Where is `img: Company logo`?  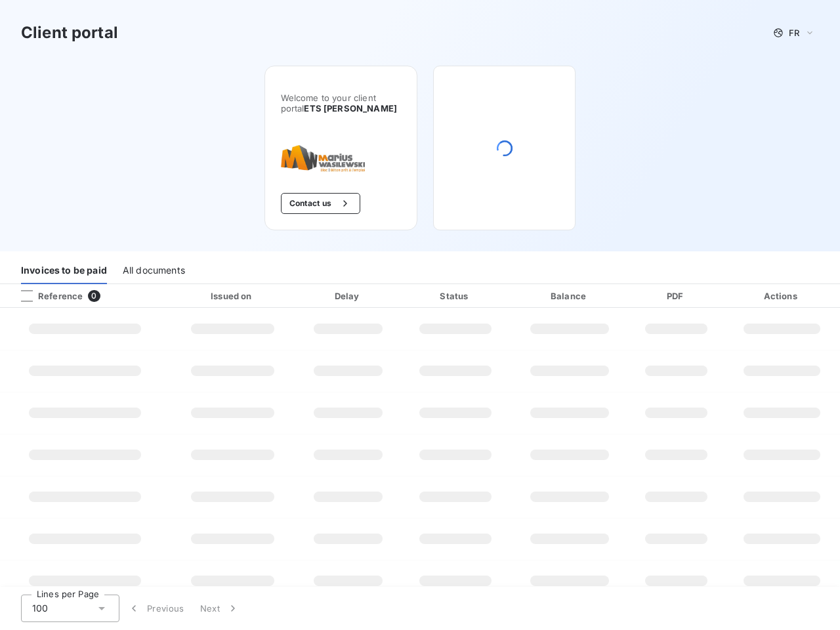
img: Company logo is located at coordinates (323, 158).